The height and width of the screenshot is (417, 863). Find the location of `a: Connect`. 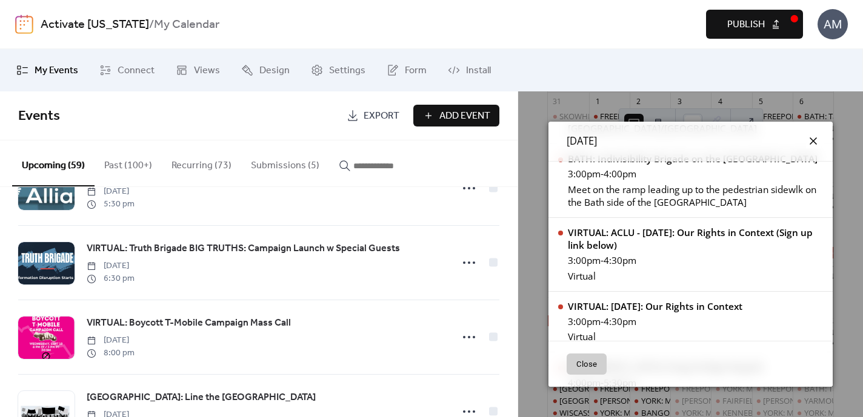

a: Connect is located at coordinates (127, 70).